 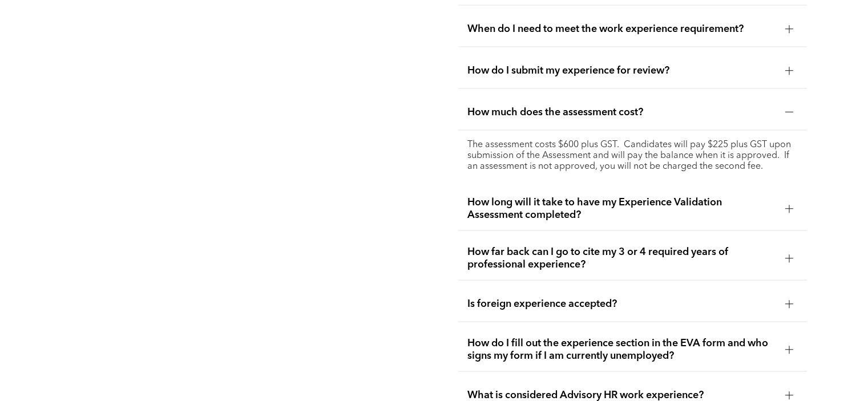 What do you see at coordinates (632, 156) in the screenshot?
I see `p: The assessment costs $600 plus GST. Candidates will pay $225 plus GST upon submission of the Asse...` at bounding box center [632, 156].